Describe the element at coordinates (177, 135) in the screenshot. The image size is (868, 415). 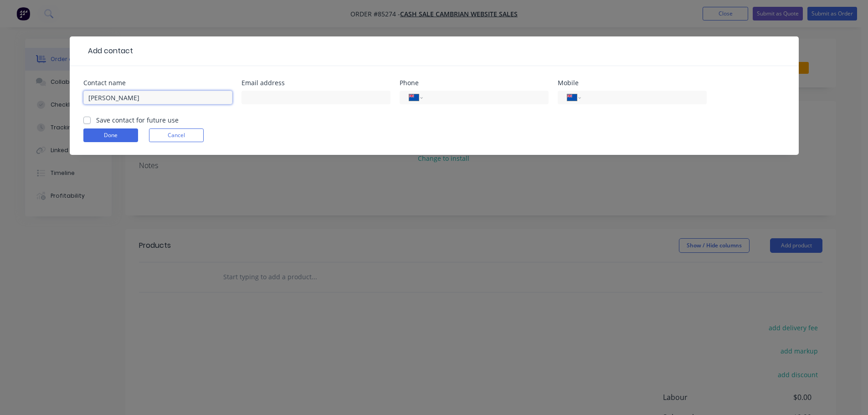
I see `button: Cancel` at that location.